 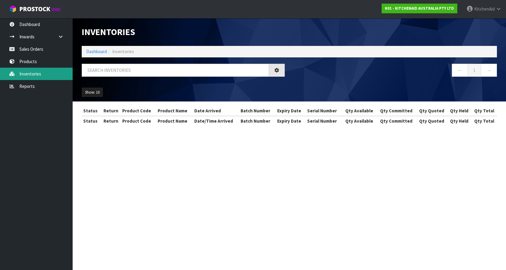 I want to click on span: ProStock, so click(x=35, y=9).